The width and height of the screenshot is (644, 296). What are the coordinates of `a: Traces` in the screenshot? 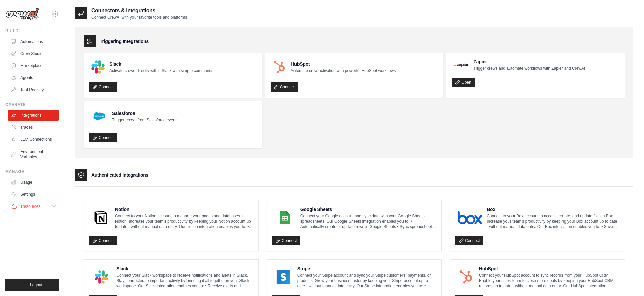 It's located at (33, 127).